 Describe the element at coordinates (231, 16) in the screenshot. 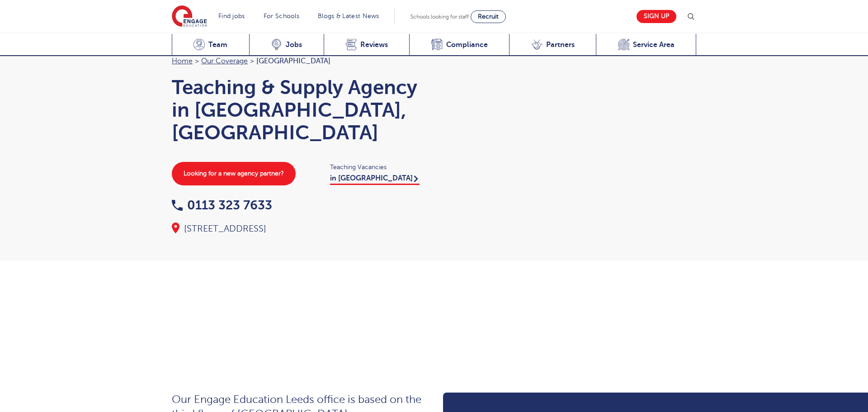

I see `a: Find jobs` at that location.